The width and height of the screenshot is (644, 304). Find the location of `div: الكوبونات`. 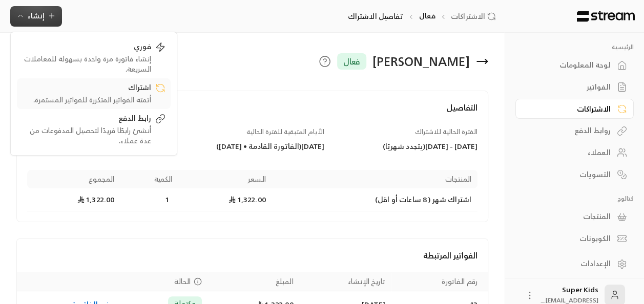

div: الكوبونات is located at coordinates (569, 238).